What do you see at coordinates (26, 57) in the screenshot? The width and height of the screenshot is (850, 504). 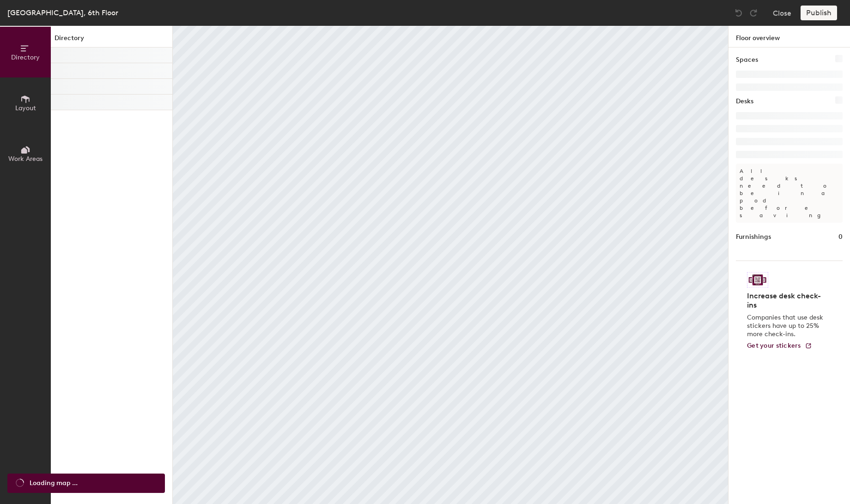 I see `span: Directory` at bounding box center [26, 57].